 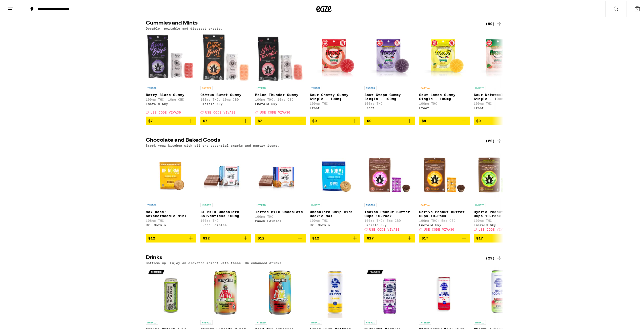 What do you see at coordinates (444, 57) in the screenshot?
I see `img: Froot - Sour Lemon Gummy Single - 100mg` at bounding box center [444, 57].